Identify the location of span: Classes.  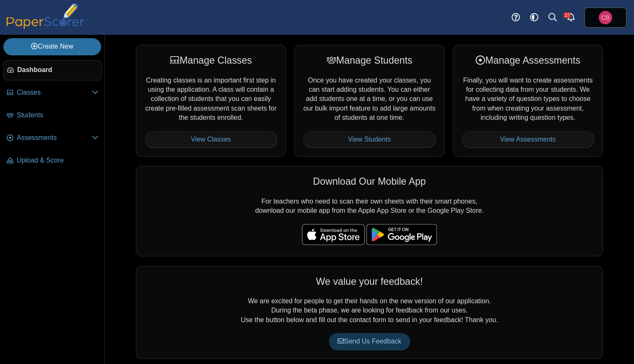
(54, 93).